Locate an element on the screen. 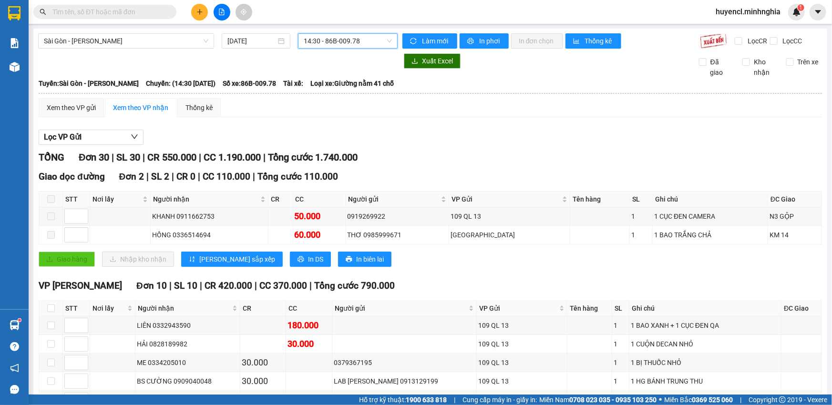  span: 1 is located at coordinates (801, 8).